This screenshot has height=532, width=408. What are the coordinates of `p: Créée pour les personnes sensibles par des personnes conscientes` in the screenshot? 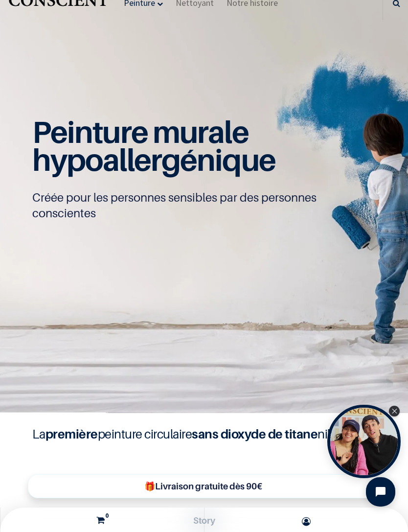 It's located at (204, 205).